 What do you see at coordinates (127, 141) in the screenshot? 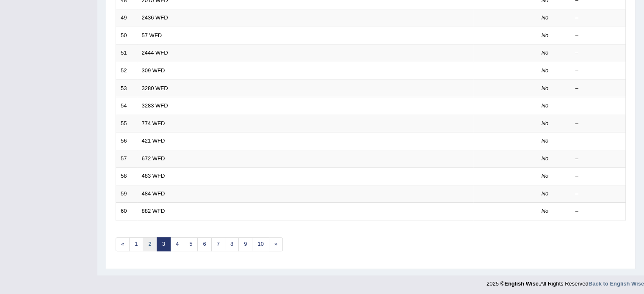
I see `td: 56` at bounding box center [127, 141].